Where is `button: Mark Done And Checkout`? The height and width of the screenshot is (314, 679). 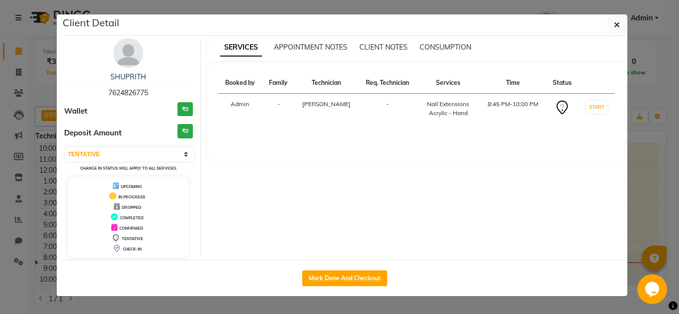 button: Mark Done And Checkout is located at coordinates (344, 279).